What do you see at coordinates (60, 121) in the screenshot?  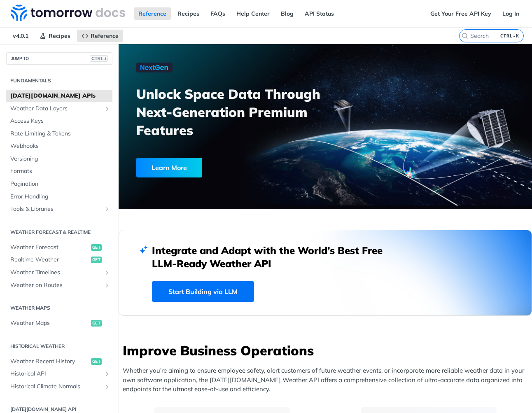 I see `span: Access Keys` at bounding box center [60, 121].